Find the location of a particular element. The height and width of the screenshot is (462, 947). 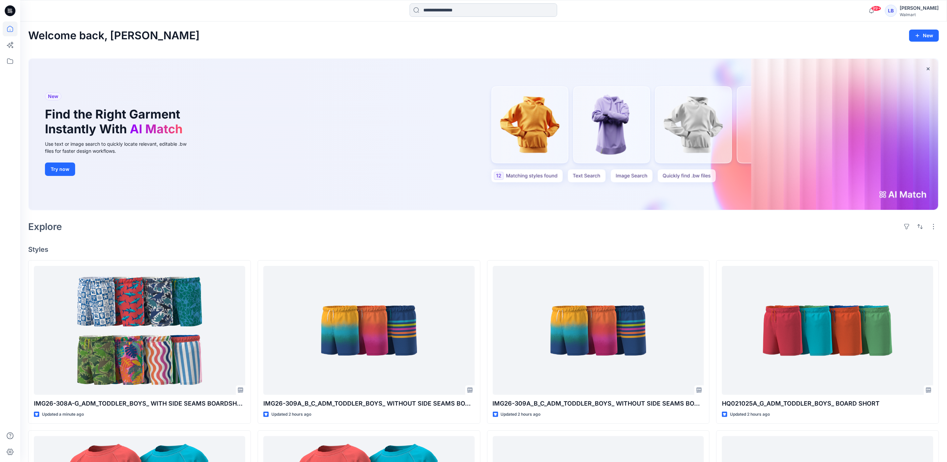

h1: Find the Right Garment Instantly With is located at coordinates (115, 121).